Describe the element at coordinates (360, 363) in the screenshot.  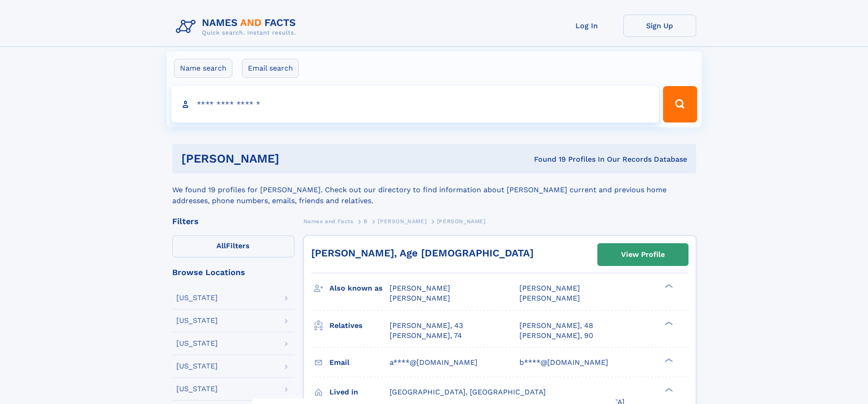
I see `h3: Email` at that location.